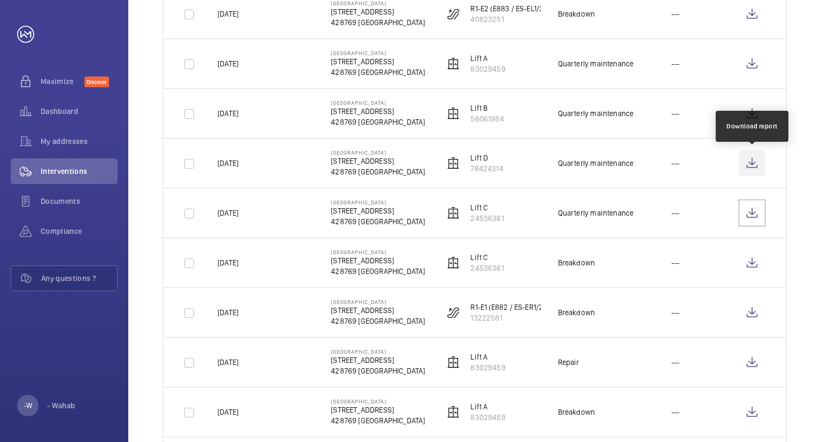  What do you see at coordinates (487, 158) in the screenshot?
I see `p: Lift D` at bounding box center [487, 158].